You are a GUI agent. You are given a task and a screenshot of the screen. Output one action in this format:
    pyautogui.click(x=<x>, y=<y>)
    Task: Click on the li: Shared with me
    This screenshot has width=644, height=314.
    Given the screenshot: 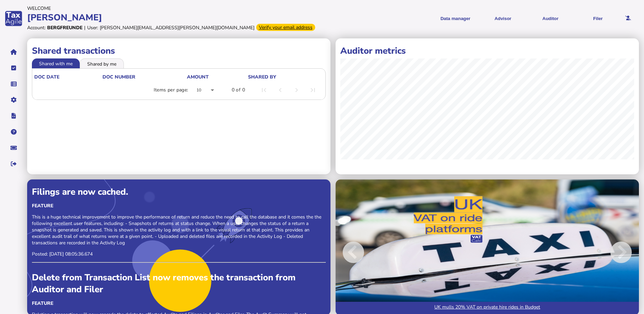 What is the action you would take?
    pyautogui.click(x=56, y=63)
    